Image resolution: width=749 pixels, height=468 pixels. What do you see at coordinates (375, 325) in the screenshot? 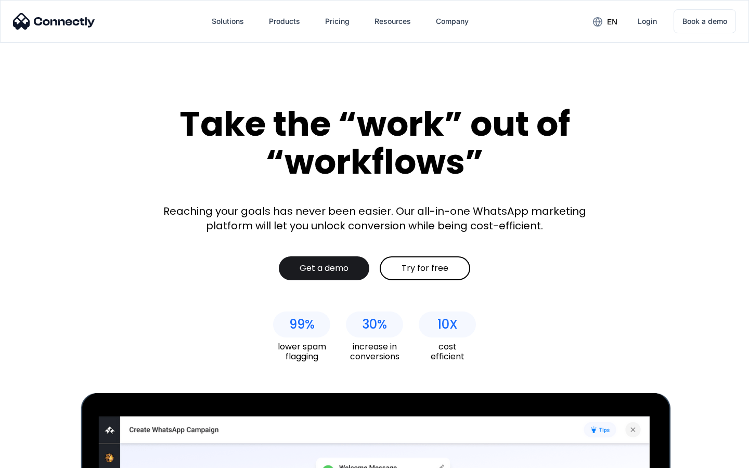
I see `div: 30%` at bounding box center [375, 325].